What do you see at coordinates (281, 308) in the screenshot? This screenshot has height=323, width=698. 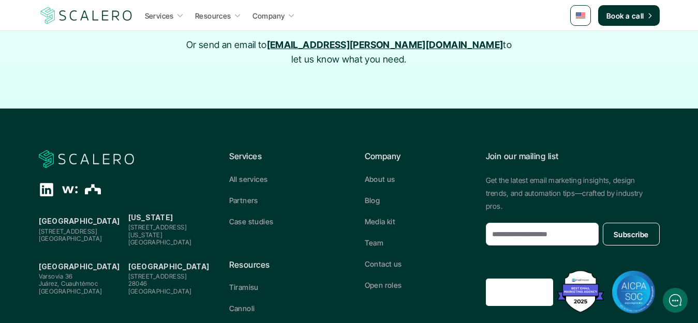 I see `a: Cannoli` at bounding box center [281, 308].